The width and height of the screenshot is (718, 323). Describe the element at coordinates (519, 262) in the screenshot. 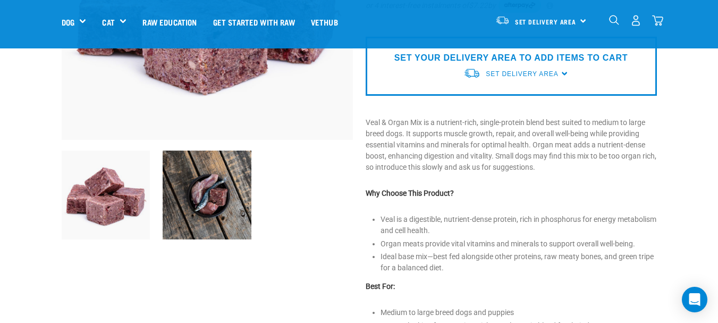

I see `li: Ideal base mix—best fed alongside other proteins, raw meaty bones, and green tripe for a balanced...` at that location.